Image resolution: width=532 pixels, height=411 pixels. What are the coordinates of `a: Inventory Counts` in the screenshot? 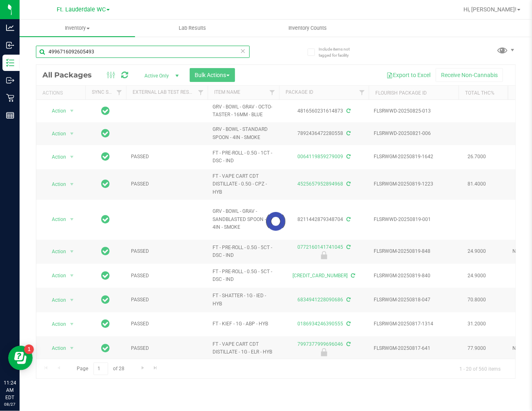 It's located at (307, 28).